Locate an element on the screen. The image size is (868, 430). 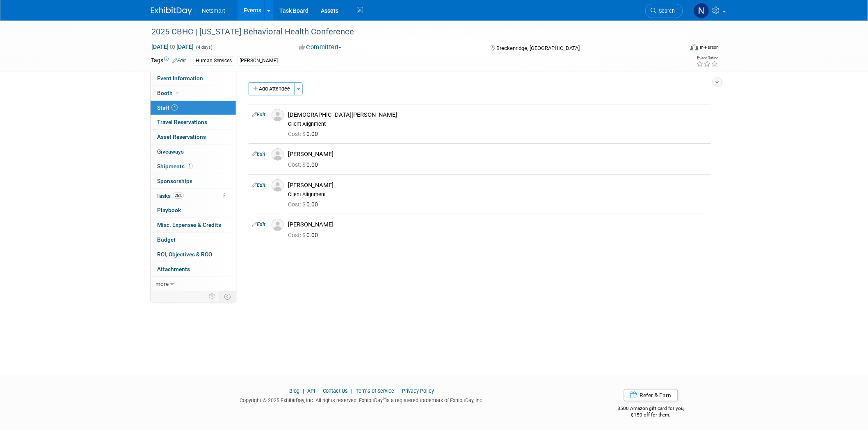
span: 1 is located at coordinates (190, 166).